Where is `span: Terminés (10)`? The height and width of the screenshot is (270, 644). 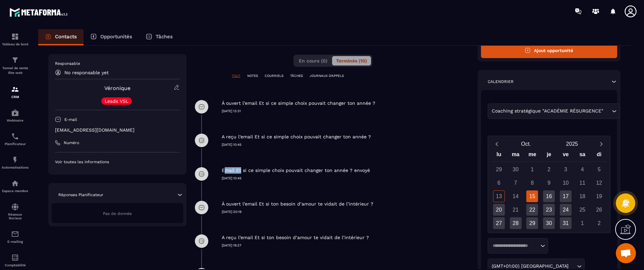 span: Terminés (10) is located at coordinates (351, 61).